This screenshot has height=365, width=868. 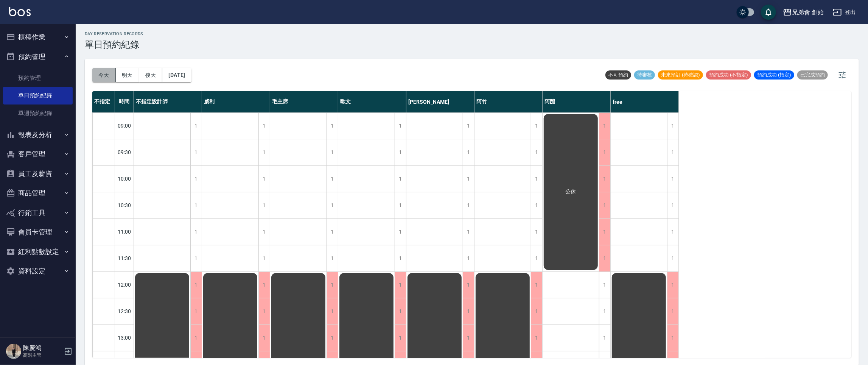 I want to click on span: 預約成功 (指定), so click(x=774, y=75).